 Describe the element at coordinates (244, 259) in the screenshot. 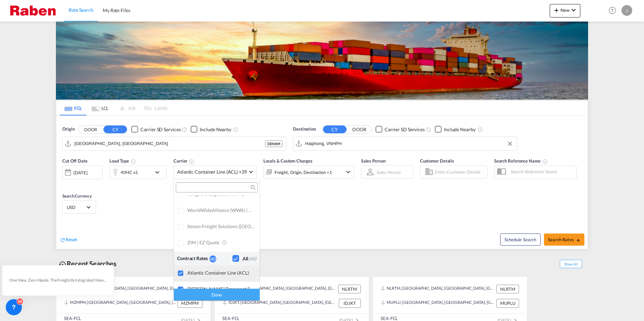

I see `md-checkbox: Checkbox No Ink` at that location.